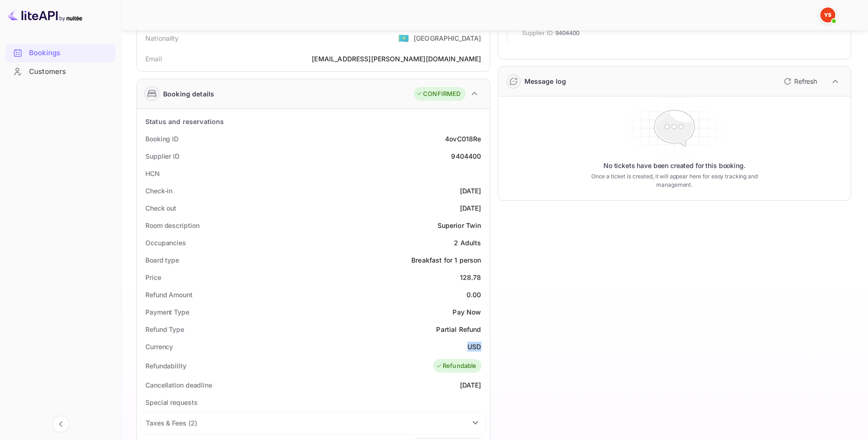  Describe the element at coordinates (61, 71) in the screenshot. I see `a: Customers` at that location.